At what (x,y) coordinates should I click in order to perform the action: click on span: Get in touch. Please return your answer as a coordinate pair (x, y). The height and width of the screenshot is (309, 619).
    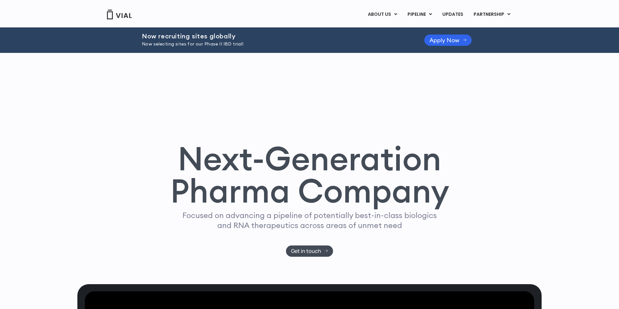
    Looking at the image, I should click on (306, 251).